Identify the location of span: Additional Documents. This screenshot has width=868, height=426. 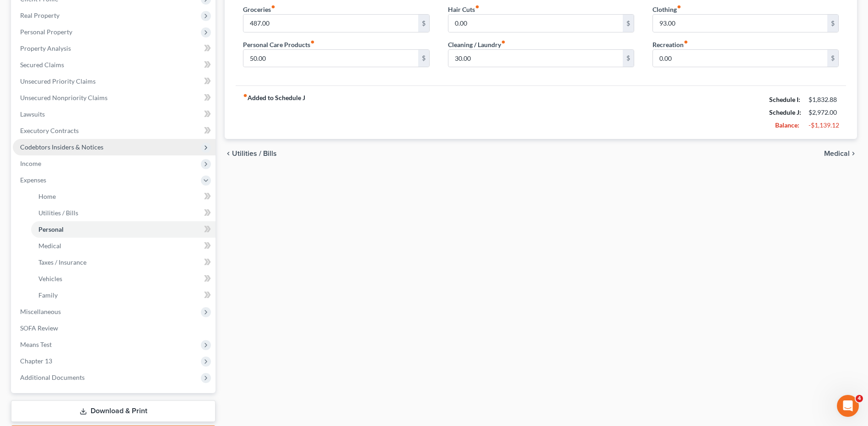
(52, 377).